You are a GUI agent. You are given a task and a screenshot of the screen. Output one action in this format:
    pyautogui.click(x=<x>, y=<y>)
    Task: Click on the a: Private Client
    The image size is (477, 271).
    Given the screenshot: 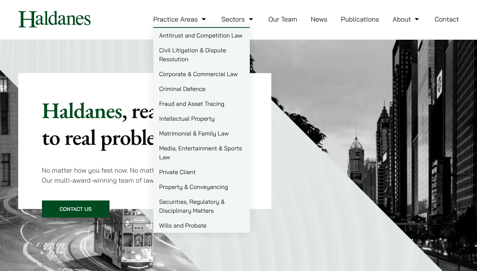 What is the action you would take?
    pyautogui.click(x=201, y=172)
    